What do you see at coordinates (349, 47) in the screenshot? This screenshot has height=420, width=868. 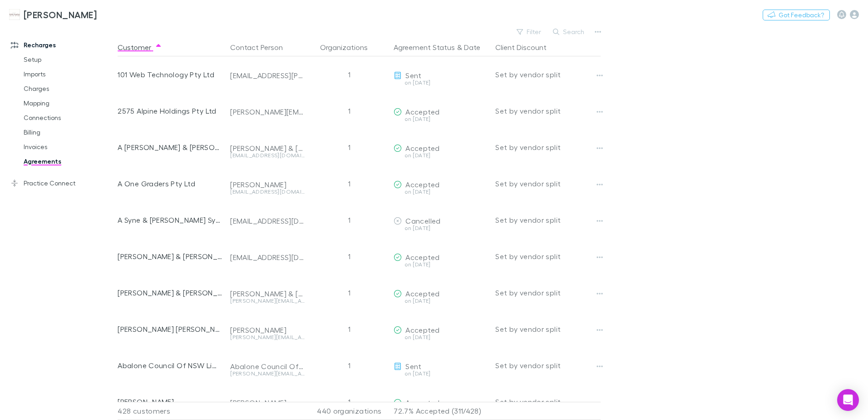 I see `button: Organizations` at bounding box center [349, 47].